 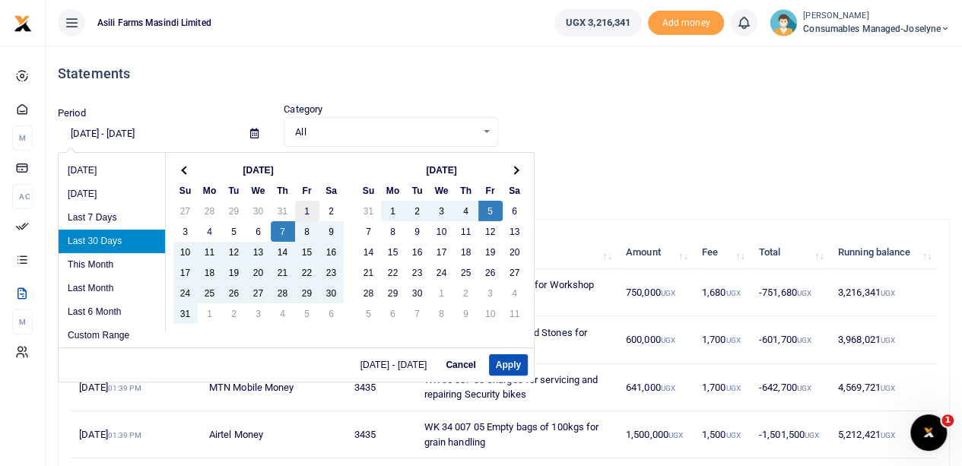 I want to click on td: 25, so click(x=210, y=293).